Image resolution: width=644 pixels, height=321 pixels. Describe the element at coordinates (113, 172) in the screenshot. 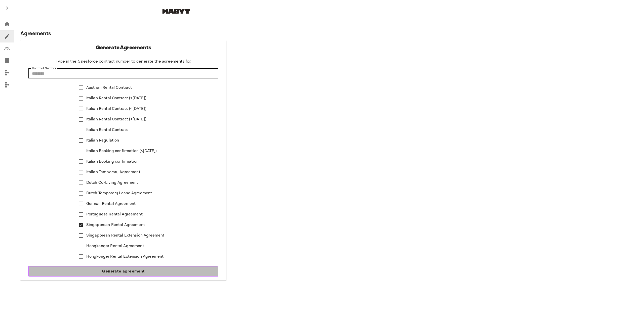

I see `span: Italian Temporary Agreement` at that location.